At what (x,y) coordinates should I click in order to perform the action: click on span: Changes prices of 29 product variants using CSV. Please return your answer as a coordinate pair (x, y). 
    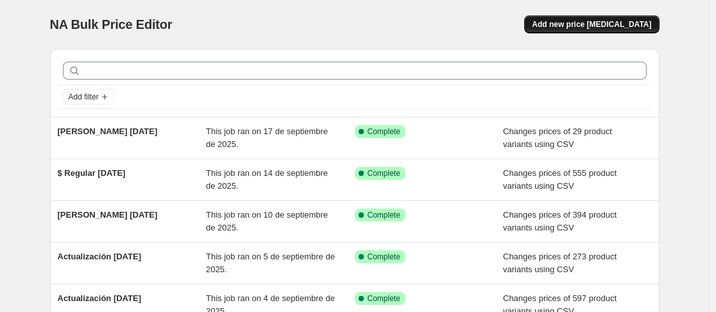
    Looking at the image, I should click on (557, 137).